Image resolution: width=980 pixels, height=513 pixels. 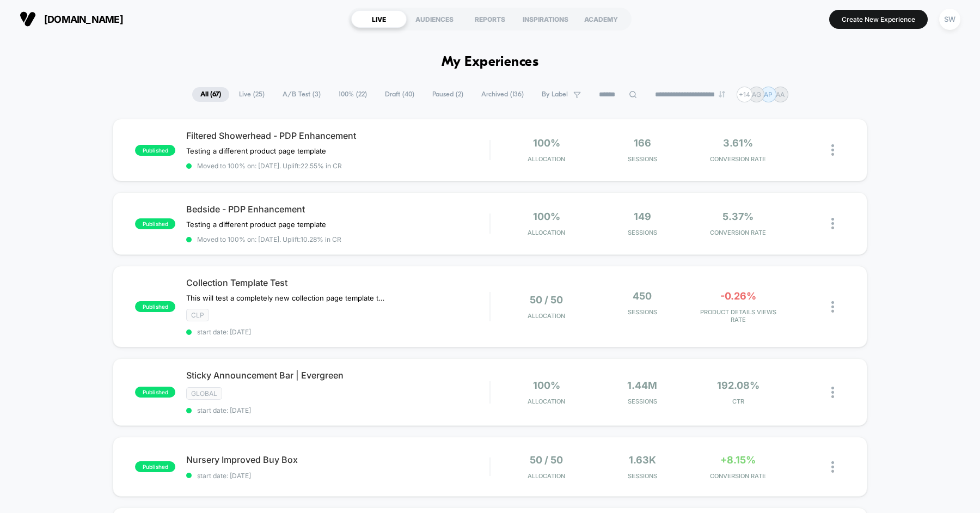 What do you see at coordinates (643, 142) in the screenshot?
I see `span: 166` at bounding box center [643, 142].